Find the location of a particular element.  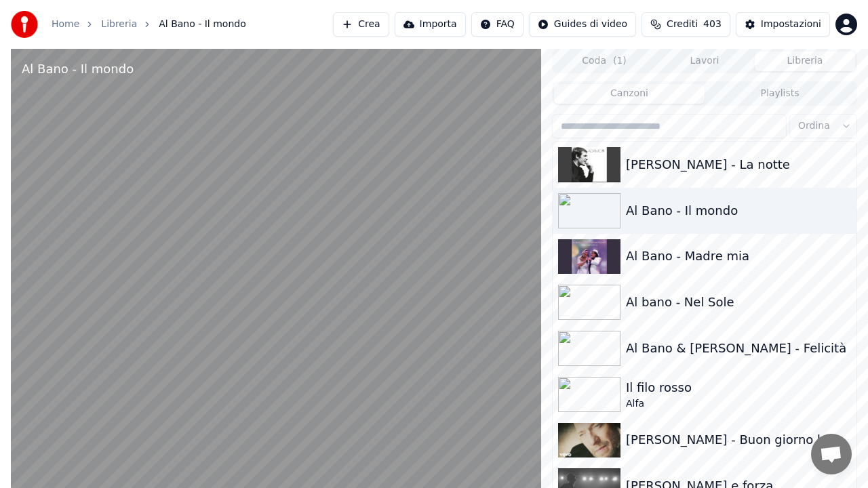

button: Impostazioni is located at coordinates (782, 25).